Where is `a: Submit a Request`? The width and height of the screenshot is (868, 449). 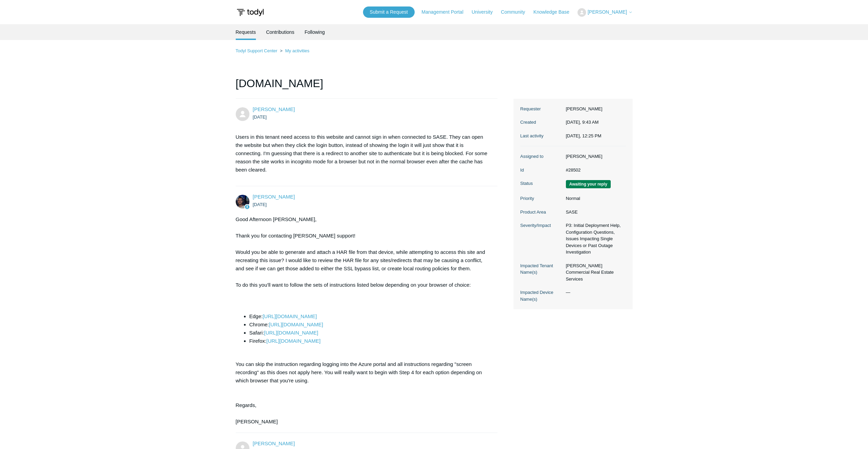 a: Submit a Request is located at coordinates (389, 12).